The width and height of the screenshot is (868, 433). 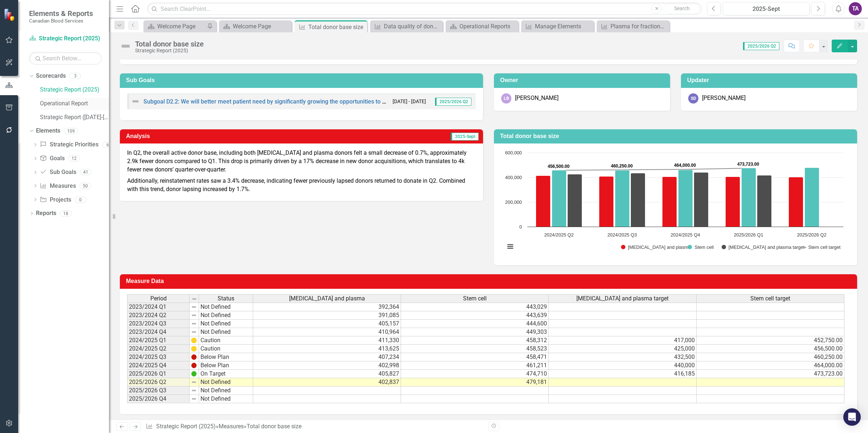 What do you see at coordinates (733, 202) in the screenshot?
I see `path: 2025/2026 Q1, 405,827. Whole blood and plasma.` at bounding box center [733, 202].